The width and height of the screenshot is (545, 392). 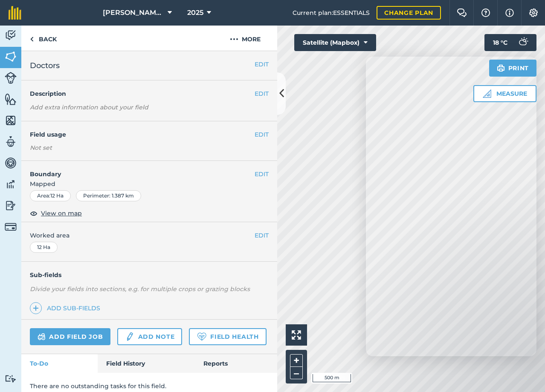 I want to click on img: svg+xml;base64,PHN2ZyB4bWxucz0iaHR0cDovL3d3dy53My5vcmcvMjAwMC9zdmciIHdpZHRoPSI5IiBoZWlnaHQ9IjI0Ii..., so click(x=31, y=39).